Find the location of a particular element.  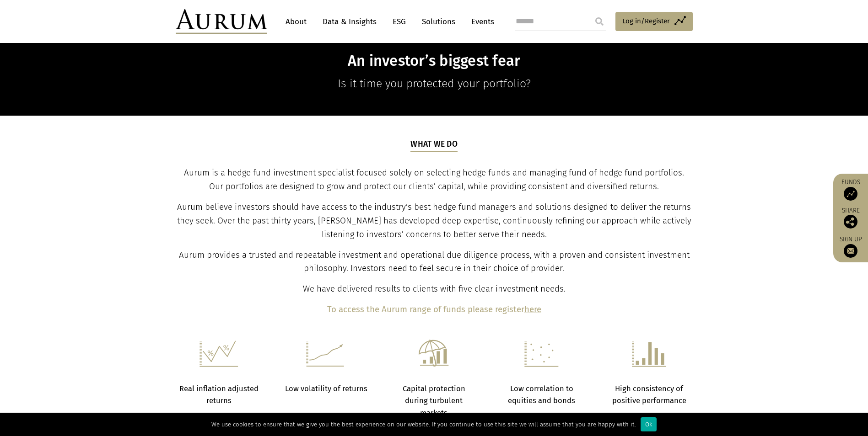

p: Is it time you protected your portfolio? is located at coordinates (434, 84).